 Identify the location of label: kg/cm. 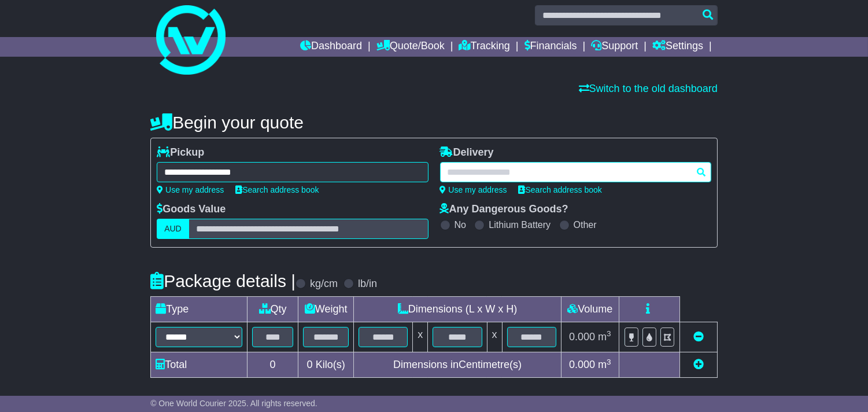
(324, 284).